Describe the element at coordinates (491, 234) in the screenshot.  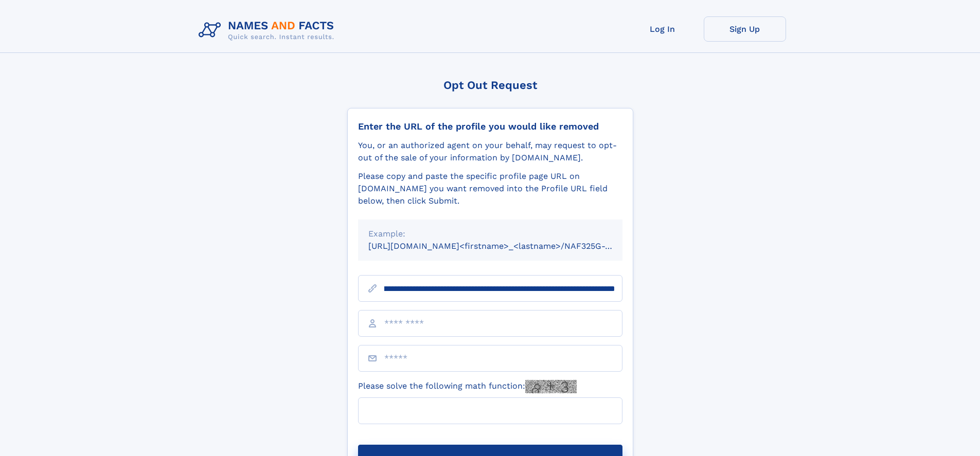
I see `div: Example:` at that location.